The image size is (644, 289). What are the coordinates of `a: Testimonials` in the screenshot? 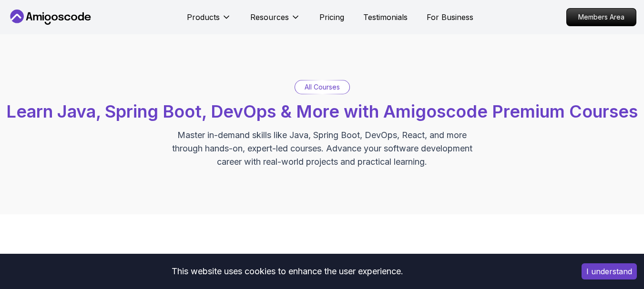 It's located at (385, 17).